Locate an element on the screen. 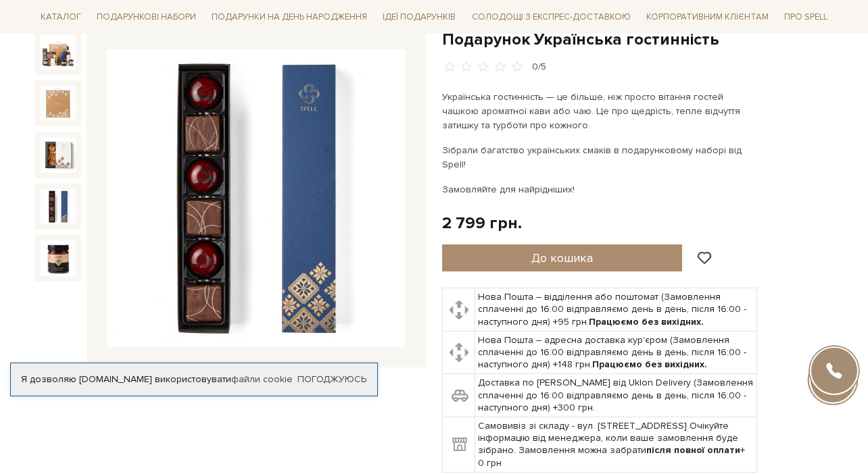  span: Ідеї подарунків is located at coordinates (419, 17).